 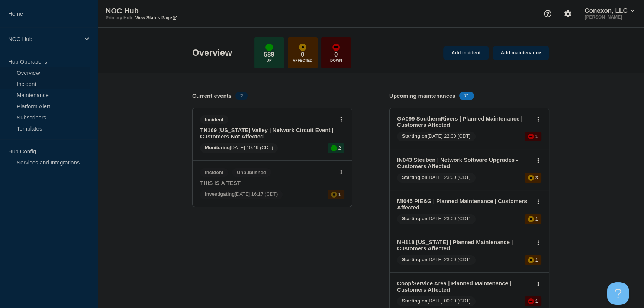 I want to click on span: Investigating, so click(x=220, y=194).